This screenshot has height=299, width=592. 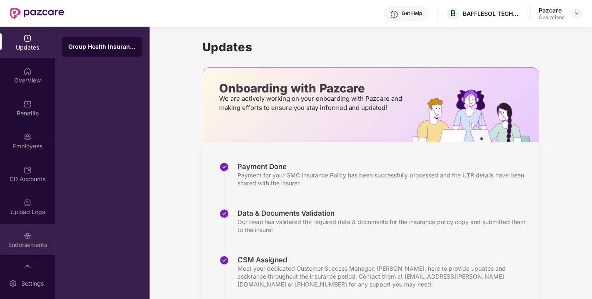 I want to click on img: svg+xml;base64,PHN2ZyBpZD0iQ0RfQWNjb3VudHMiIGRhdGEtbmFtZT0iQ0QgQWNjb3VudHMiIHhtbG5zPSJodHRwOi8vd3..., so click(x=27, y=170).